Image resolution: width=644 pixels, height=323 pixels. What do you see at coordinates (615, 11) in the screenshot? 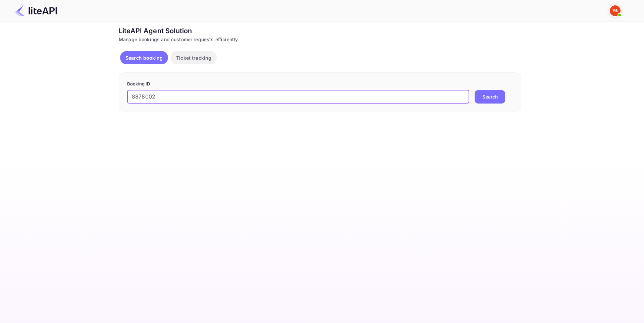
I see `img: Yandex Support` at bounding box center [615, 11].